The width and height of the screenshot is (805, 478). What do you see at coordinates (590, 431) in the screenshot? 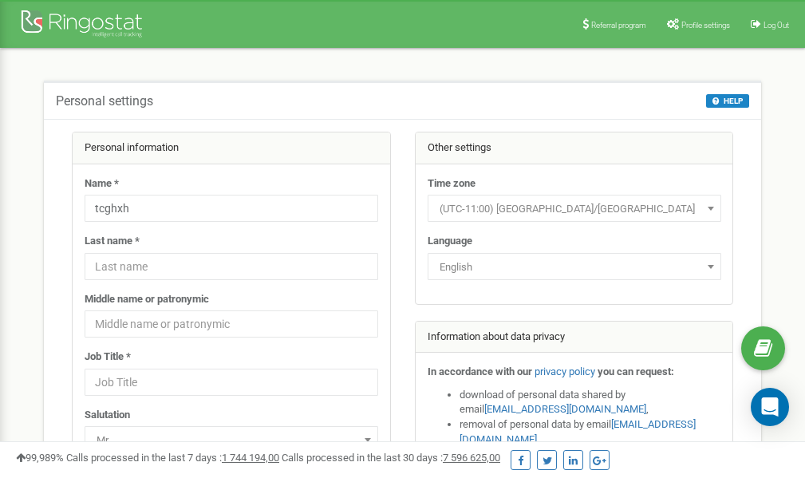
I see `li: removal of personal data by email ,` at bounding box center [590, 431].